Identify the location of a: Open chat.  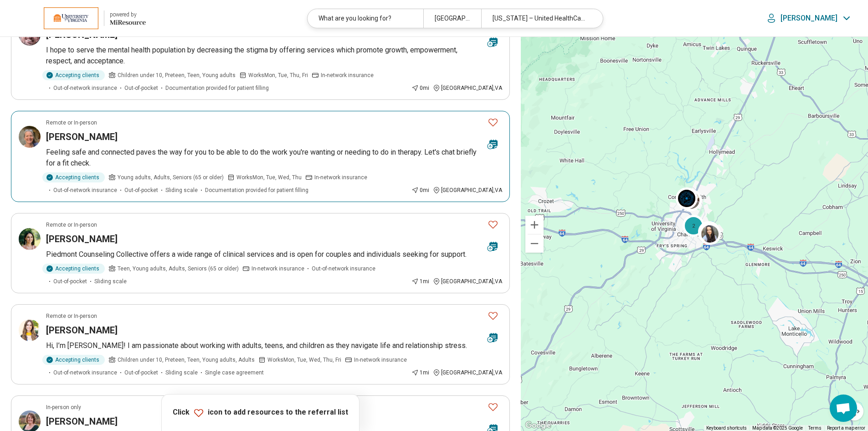
(844, 408).